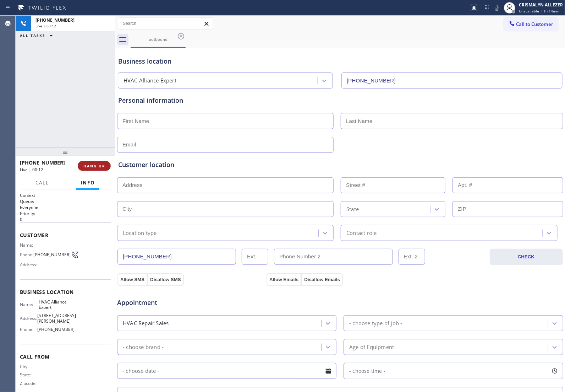 The width and height of the screenshot is (565, 392). What do you see at coordinates (322, 280) in the screenshot?
I see `button: Disallow Emails` at bounding box center [322, 280].